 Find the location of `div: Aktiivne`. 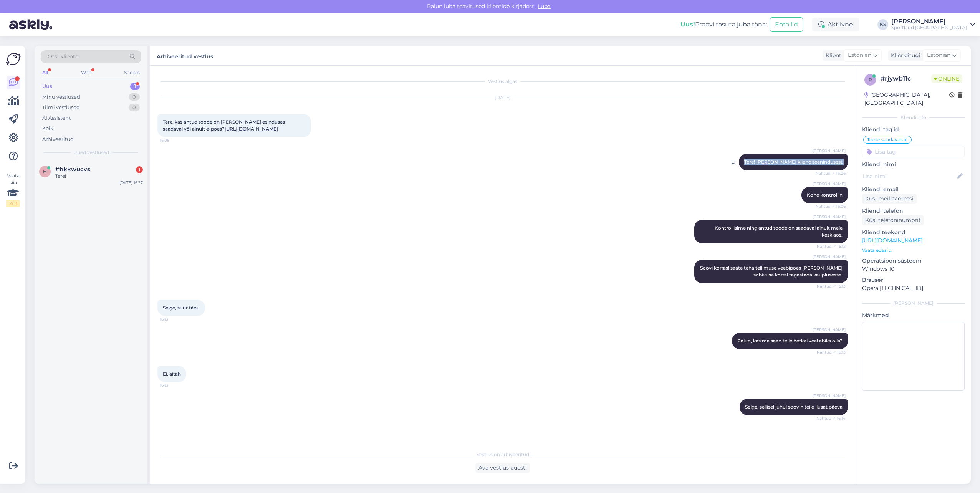

div: Aktiivne is located at coordinates (836, 24).